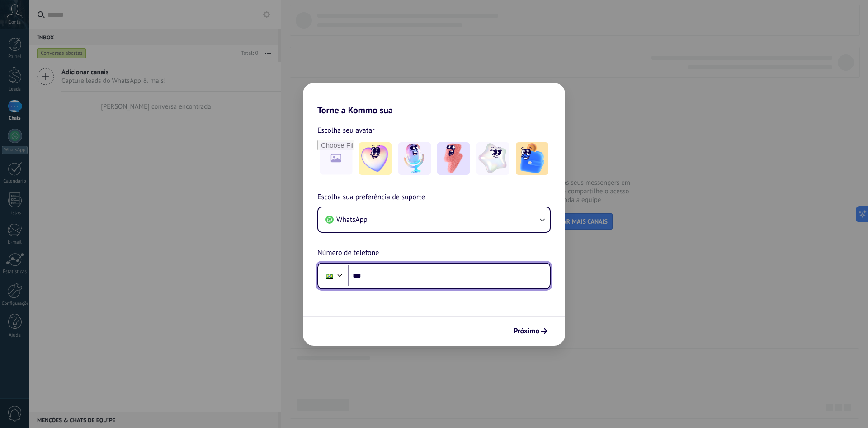  What do you see at coordinates (527, 331) in the screenshot?
I see `span: Próximo` at bounding box center [527, 331].